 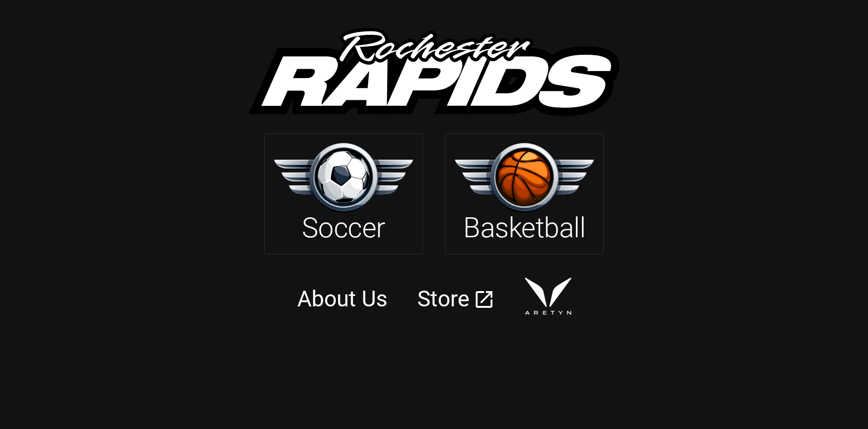 I want to click on h3: Store, so click(x=444, y=299).